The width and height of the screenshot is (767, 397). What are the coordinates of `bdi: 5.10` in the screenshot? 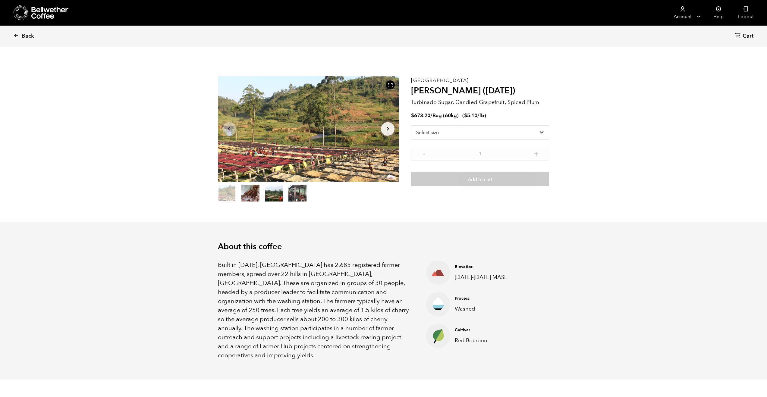 It's located at (471, 115).